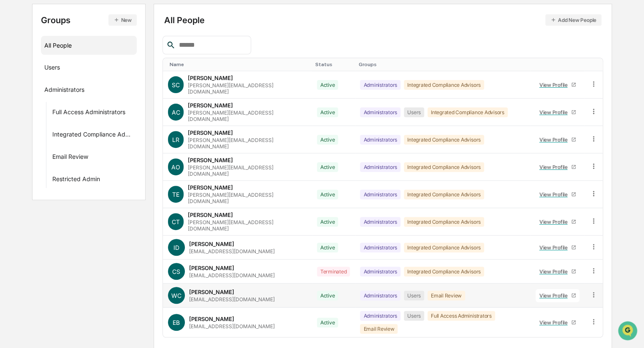  I want to click on span: WC, so click(176, 295).